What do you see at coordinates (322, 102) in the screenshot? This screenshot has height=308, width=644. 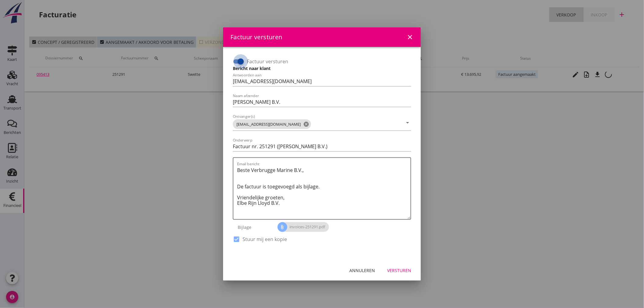 I see `input: Naam afzender` at bounding box center [322, 102].